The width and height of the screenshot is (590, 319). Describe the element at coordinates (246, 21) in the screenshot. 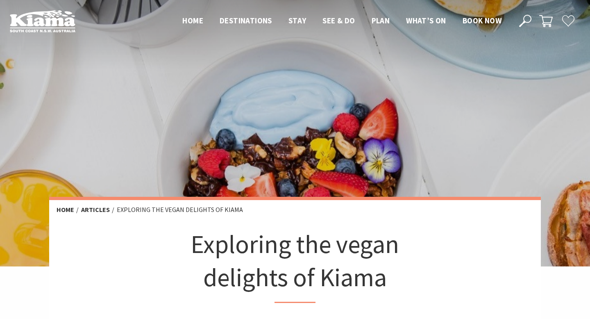

I see `span: Destinations` at that location.